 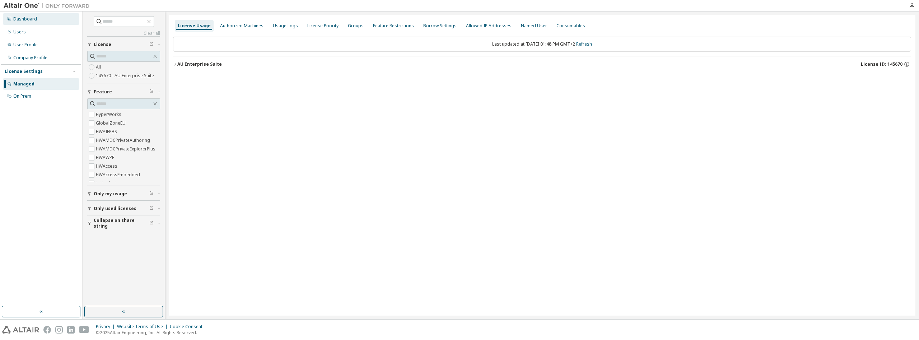 What do you see at coordinates (123, 208) in the screenshot?
I see `button: Only used licenses` at bounding box center [123, 208].